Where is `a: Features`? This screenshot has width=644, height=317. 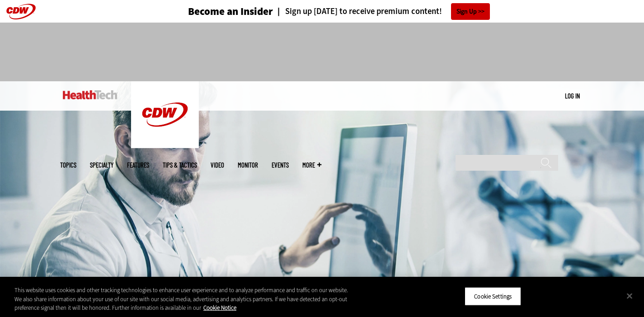 a: Features is located at coordinates (138, 164).